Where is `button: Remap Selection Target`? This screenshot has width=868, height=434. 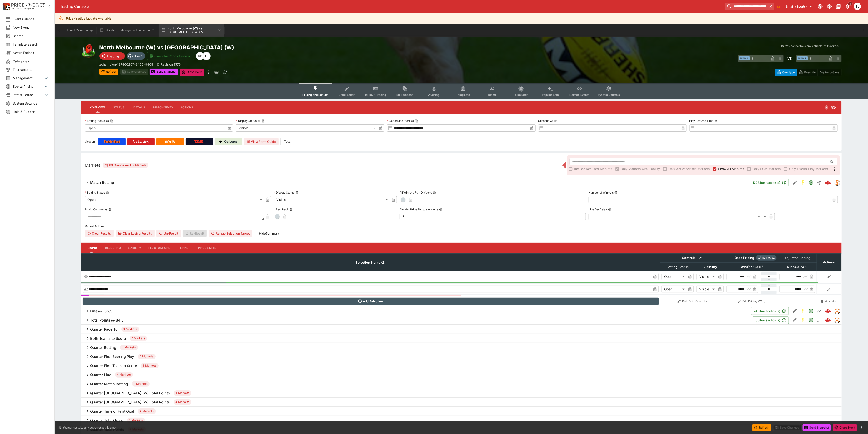
button: Remap Selection Target is located at coordinates (231, 233).